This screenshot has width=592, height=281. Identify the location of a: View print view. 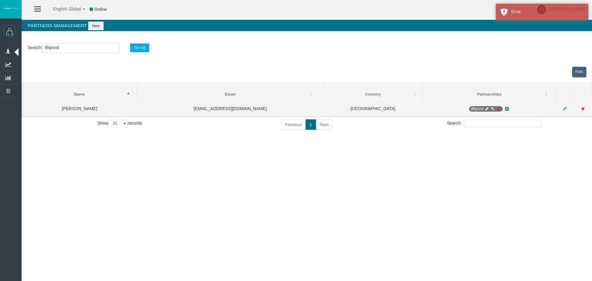
(579, 72).